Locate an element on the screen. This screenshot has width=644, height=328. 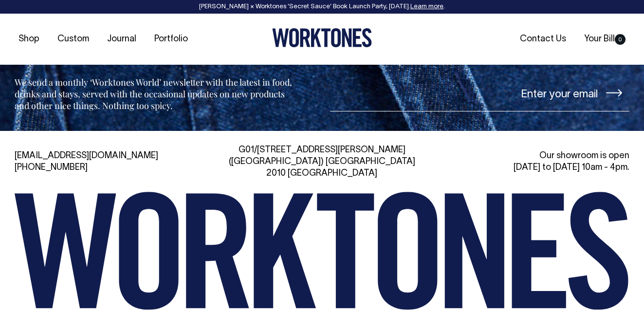
span: 0 is located at coordinates (620, 39).